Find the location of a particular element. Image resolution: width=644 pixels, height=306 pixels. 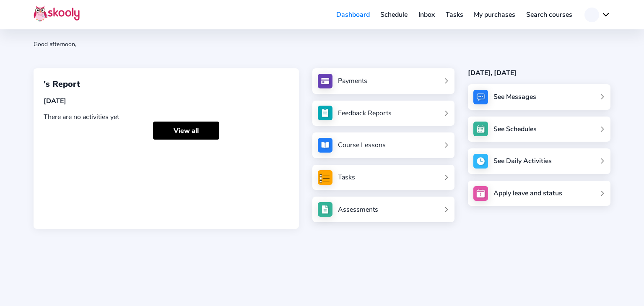

a: Schedule is located at coordinates (394, 15).